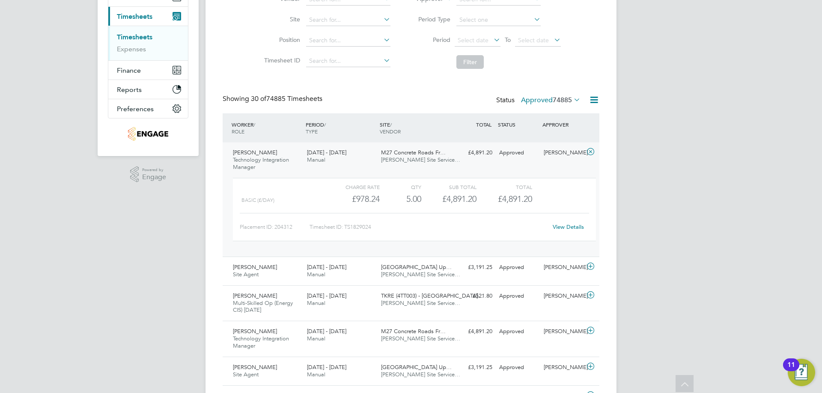 The height and width of the screenshot is (393, 822). Describe the element at coordinates (515, 199) in the screenshot. I see `span: £4,891.20` at that location.